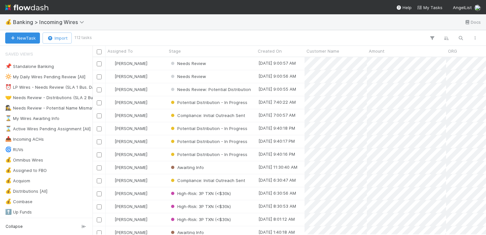 The width and height of the screenshot is (486, 235). Describe the element at coordinates (200, 206) in the screenshot. I see `div: High-Risk: 3P TXN (<$30k)` at that location.